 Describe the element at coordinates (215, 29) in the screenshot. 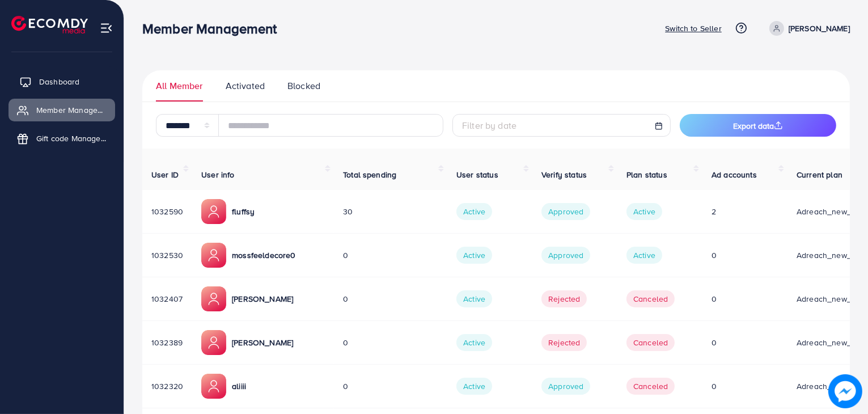

I see `h3: Member Management` at that location.